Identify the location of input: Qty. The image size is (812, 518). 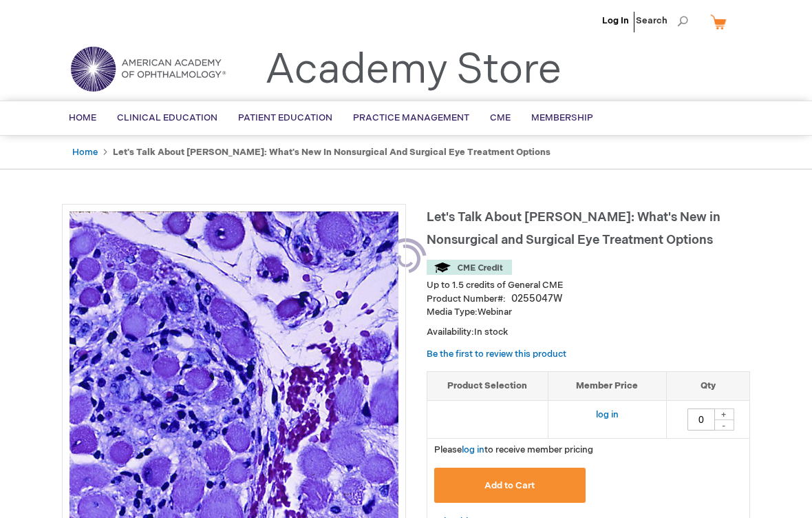
(702, 420).